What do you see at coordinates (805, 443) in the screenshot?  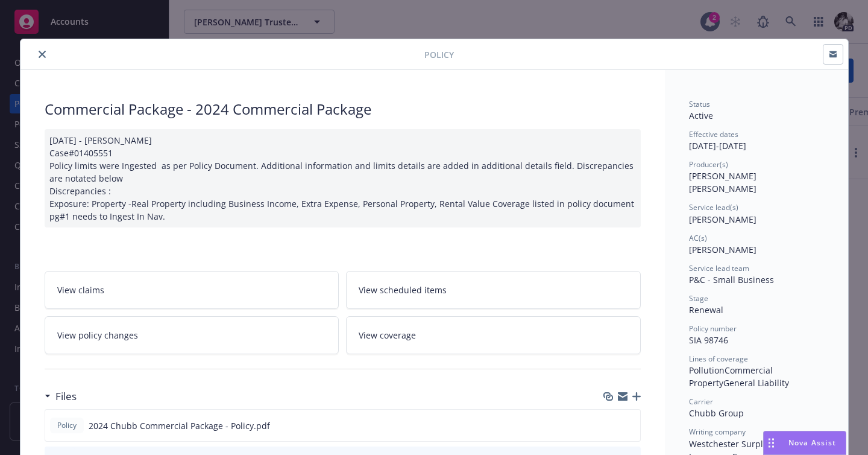 I see `button: Nova Assist` at bounding box center [805, 443].